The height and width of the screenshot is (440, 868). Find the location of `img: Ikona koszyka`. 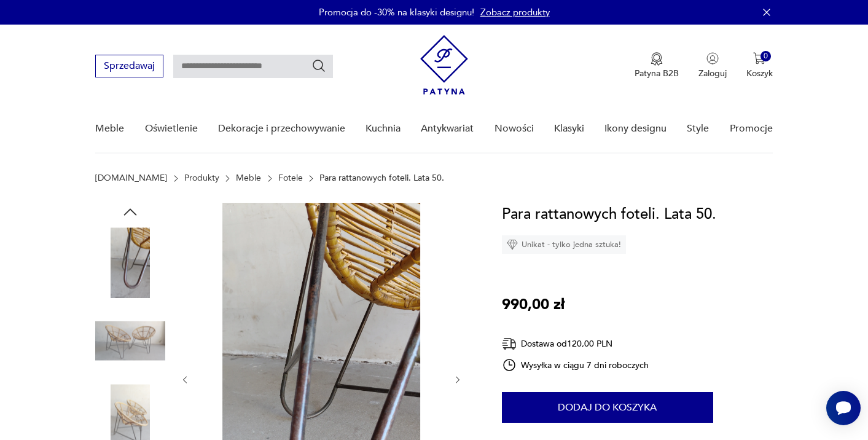

img: Ikona koszyka is located at coordinates (759, 58).